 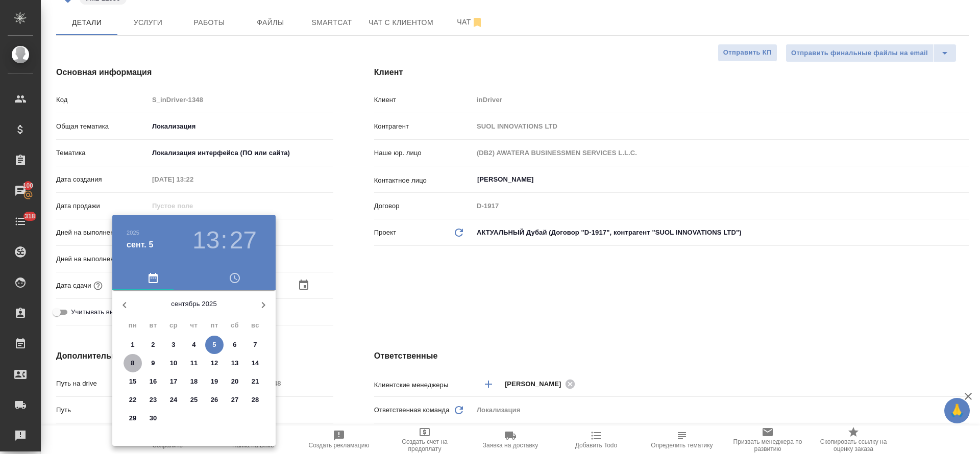 What do you see at coordinates (153, 400) in the screenshot?
I see `p: 23` at bounding box center [153, 400].